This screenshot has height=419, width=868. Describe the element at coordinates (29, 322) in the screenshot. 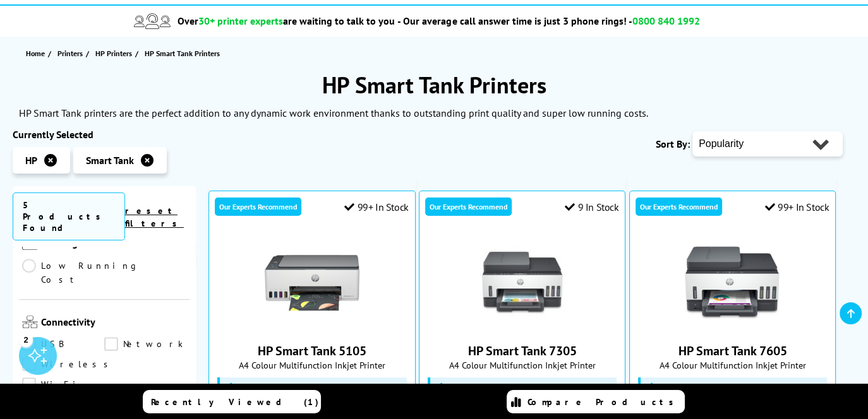

I see `img: Connectivity` at that location.